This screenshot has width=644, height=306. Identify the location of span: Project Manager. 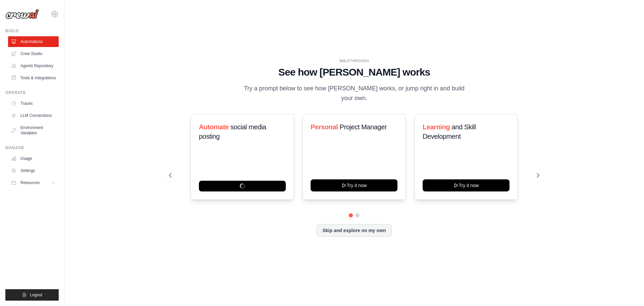
(364, 127).